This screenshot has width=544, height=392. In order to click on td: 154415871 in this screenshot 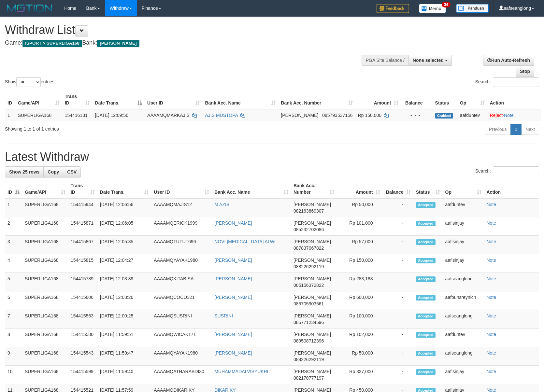, I will do `click(83, 226)`.